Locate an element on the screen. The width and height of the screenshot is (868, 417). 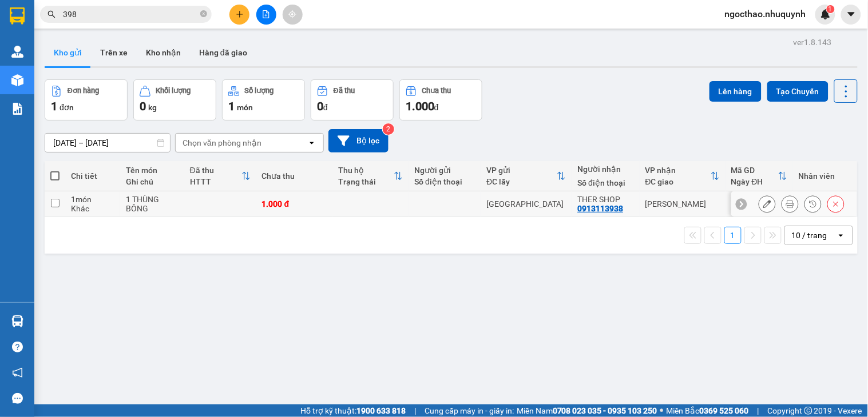
span: message is located at coordinates (17, 398).